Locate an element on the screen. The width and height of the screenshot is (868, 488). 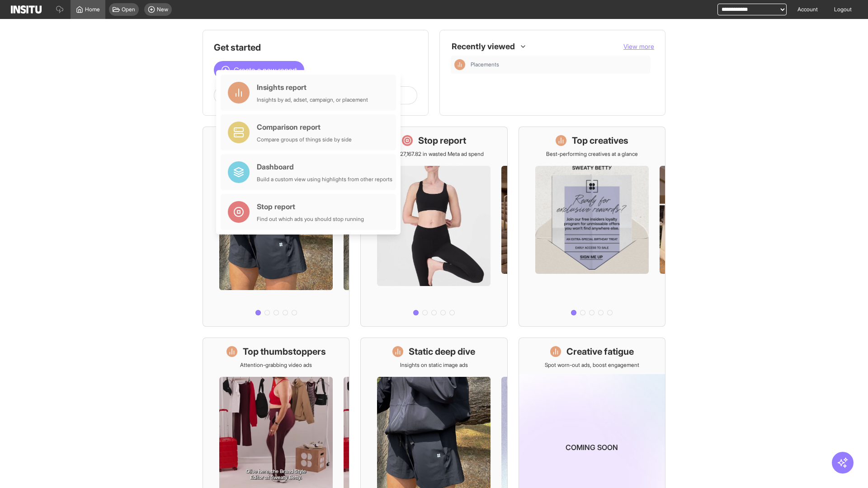
p: Best-performing creatives at a glance is located at coordinates (592, 154).